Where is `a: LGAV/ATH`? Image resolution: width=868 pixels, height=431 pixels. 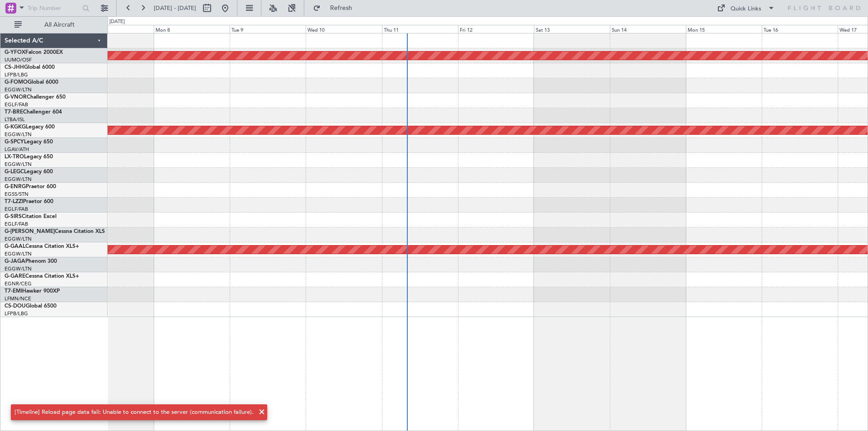
a: LGAV/ATH is located at coordinates (17, 149).